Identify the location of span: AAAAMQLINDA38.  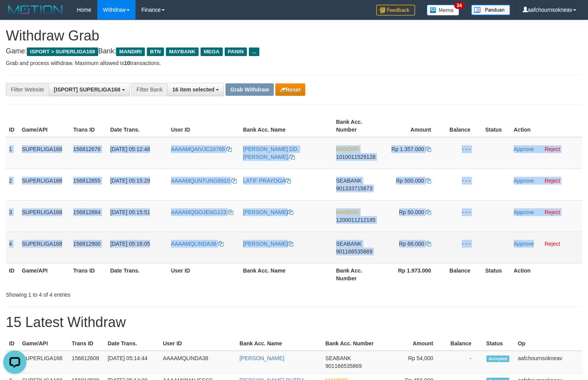
(194, 244).